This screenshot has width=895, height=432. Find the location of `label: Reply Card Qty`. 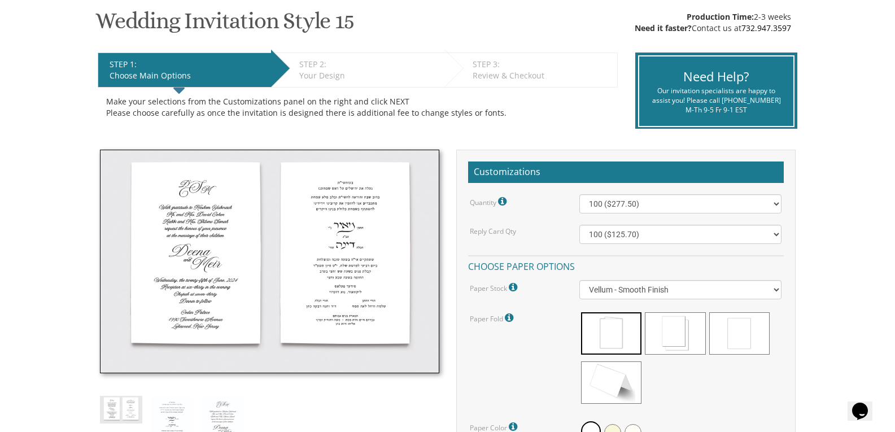

label: Reply Card Qty is located at coordinates (493, 231).